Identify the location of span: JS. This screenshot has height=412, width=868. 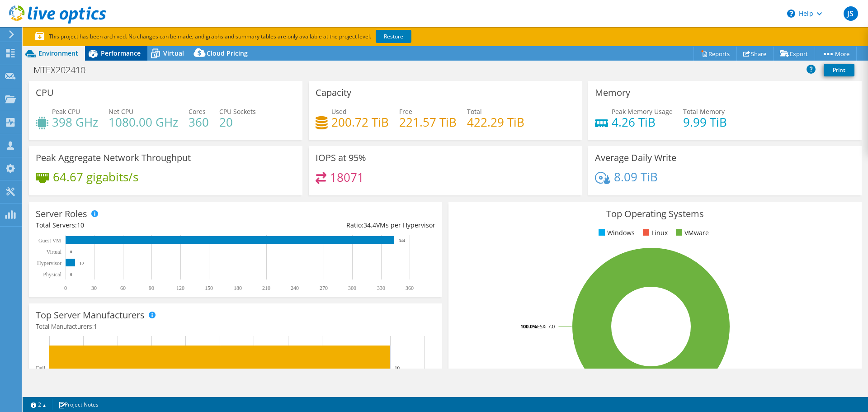
(851, 14).